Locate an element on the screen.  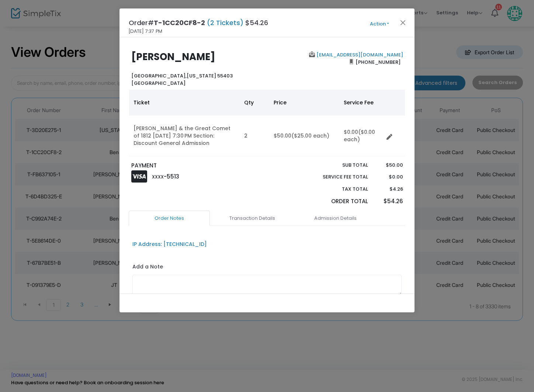
a: Transaction Details is located at coordinates (252, 218).